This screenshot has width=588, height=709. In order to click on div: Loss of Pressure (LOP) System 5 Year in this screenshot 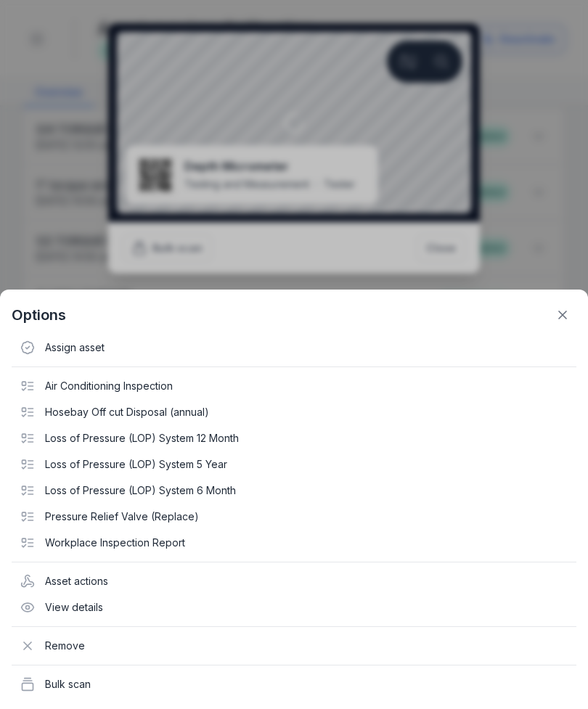, I will do `click(294, 465)`.